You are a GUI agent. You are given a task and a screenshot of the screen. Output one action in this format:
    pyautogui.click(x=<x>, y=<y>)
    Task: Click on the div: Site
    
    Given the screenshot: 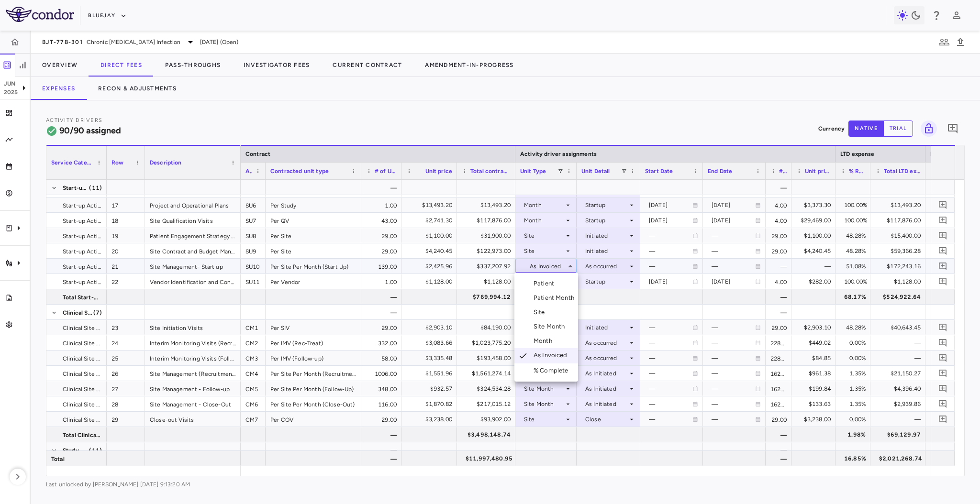 What is the action you would take?
    pyautogui.click(x=541, y=313)
    